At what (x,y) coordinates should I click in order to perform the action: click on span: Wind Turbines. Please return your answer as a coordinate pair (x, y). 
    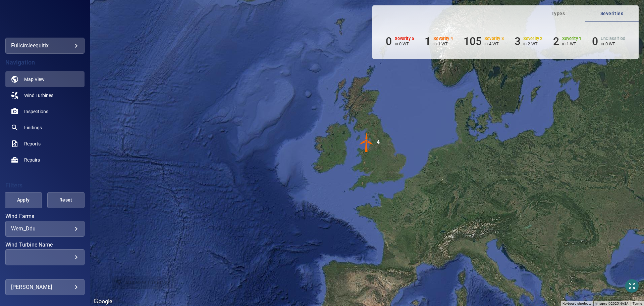
    Looking at the image, I should click on (39, 95).